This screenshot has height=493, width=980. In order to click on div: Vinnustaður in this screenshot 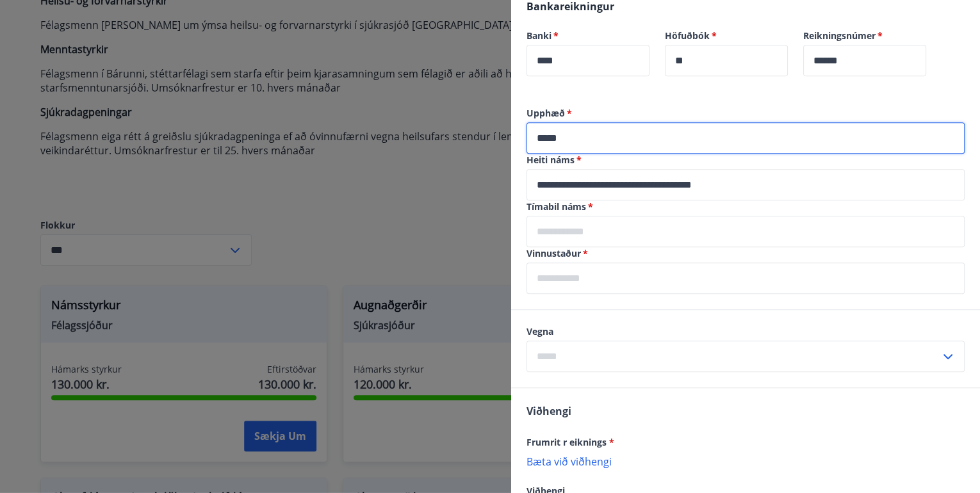, I will do `click(746, 278)`.